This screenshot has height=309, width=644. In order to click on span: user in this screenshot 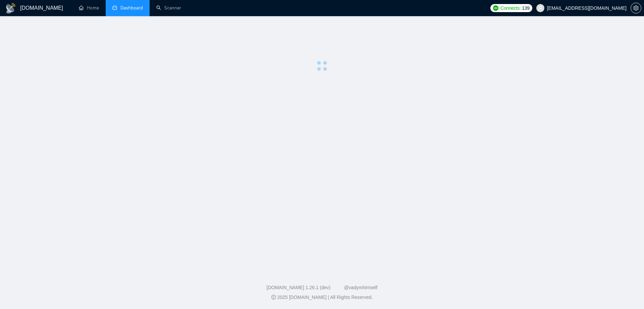, I will do `click(540, 8)`.